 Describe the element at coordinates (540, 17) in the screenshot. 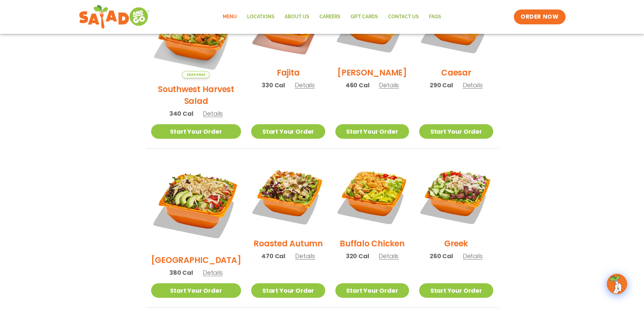

I see `span: ORDER NOW` at that location.